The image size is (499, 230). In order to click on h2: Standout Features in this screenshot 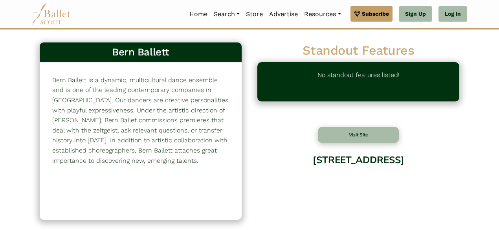, I will do `click(358, 51)`.